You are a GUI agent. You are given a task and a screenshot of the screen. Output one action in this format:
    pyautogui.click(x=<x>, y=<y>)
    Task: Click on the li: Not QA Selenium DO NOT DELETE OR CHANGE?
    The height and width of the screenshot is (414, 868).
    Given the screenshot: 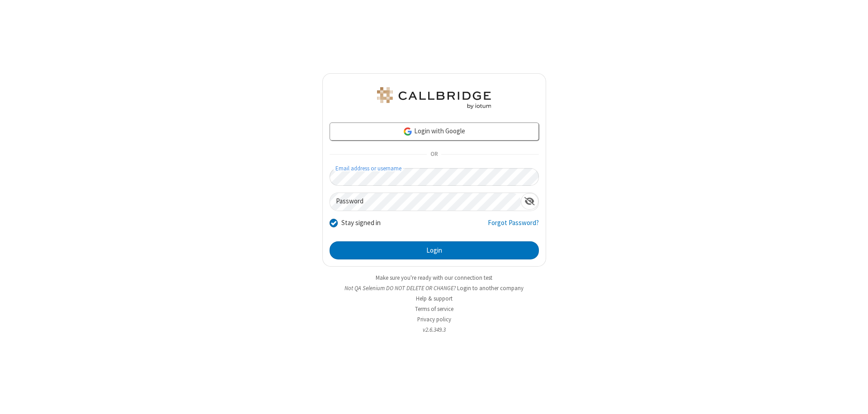 What is the action you would take?
    pyautogui.click(x=434, y=288)
    